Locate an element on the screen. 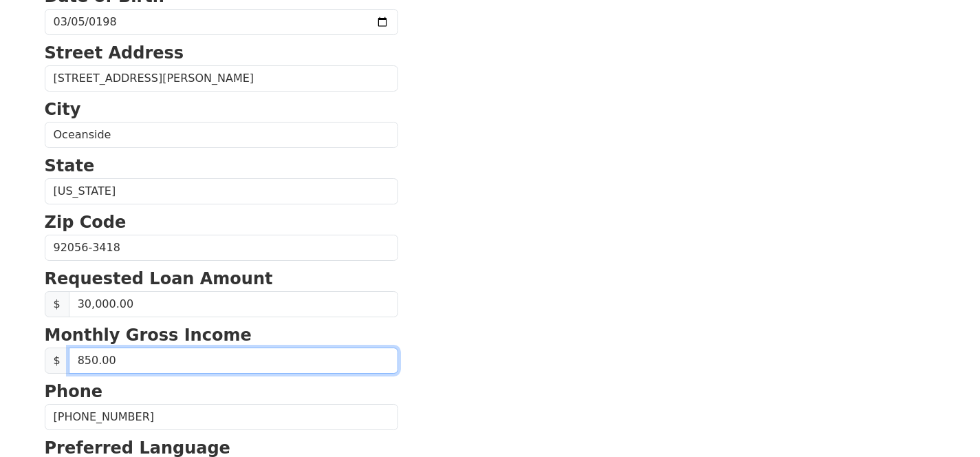 The image size is (980, 457). input: Street Address is located at coordinates (222, 78).